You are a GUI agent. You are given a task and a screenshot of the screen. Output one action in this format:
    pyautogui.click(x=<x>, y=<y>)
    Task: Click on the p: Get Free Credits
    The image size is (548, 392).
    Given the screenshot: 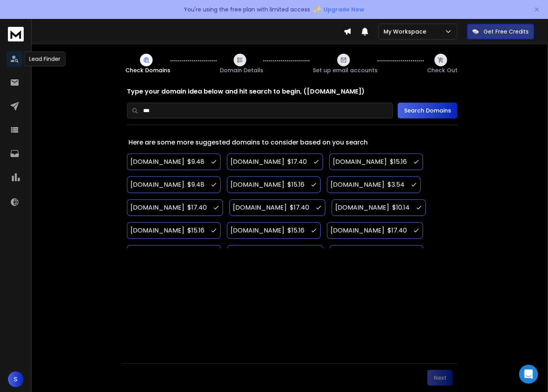 What is the action you would take?
    pyautogui.click(x=506, y=31)
    